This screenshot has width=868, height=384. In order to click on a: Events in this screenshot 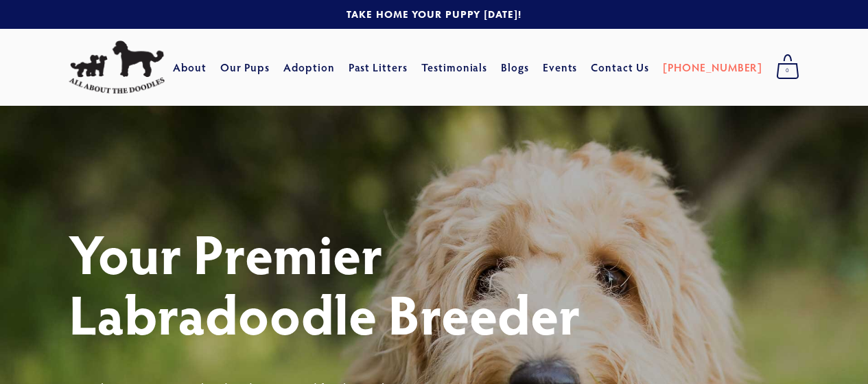, I will do `click(560, 67)`.